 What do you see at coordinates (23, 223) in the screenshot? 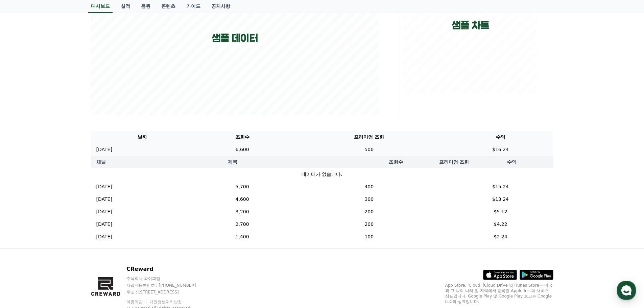
I see `a: 홈` at bounding box center [23, 223].